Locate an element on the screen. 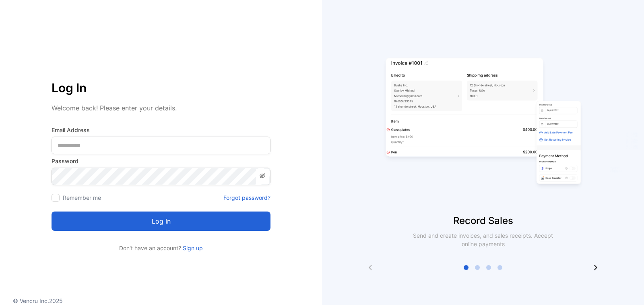  a: Forgot password? is located at coordinates (247, 198).